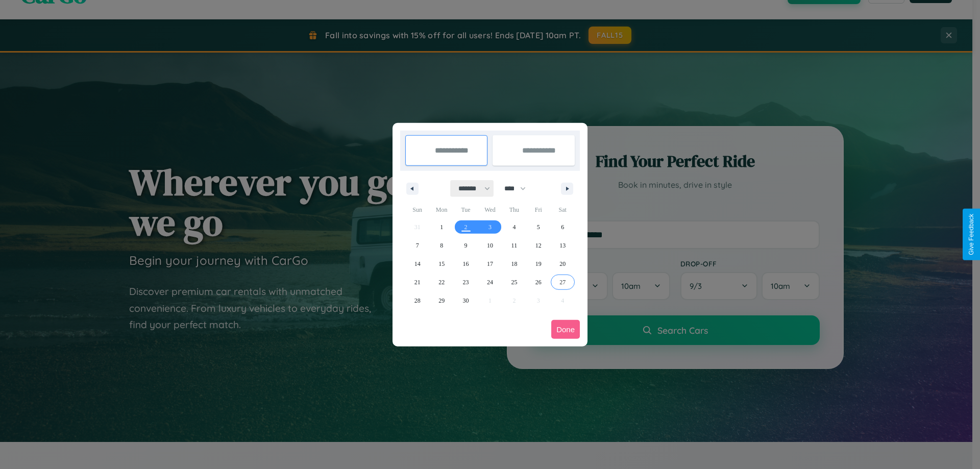 The height and width of the screenshot is (469, 980). What do you see at coordinates (490, 246) in the screenshot?
I see `span: 10` at bounding box center [490, 246].